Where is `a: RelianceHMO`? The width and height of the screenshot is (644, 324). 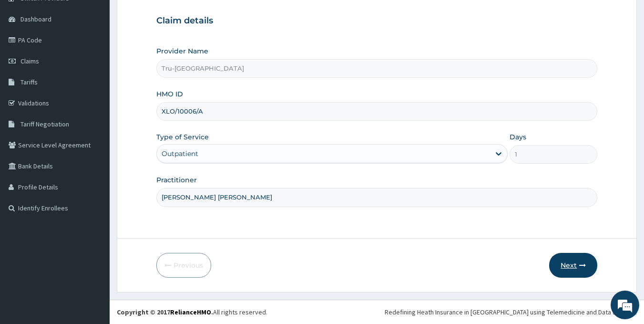 a: RelianceHMO is located at coordinates (191, 312).